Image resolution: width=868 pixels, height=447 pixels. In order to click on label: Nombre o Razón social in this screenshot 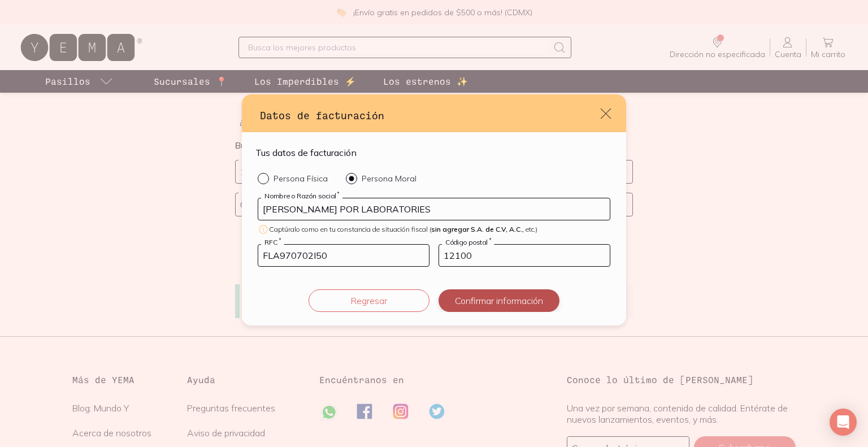, I will do `click(302, 195)`.